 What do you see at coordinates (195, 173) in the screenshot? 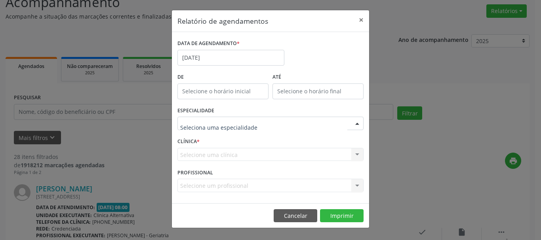
I see `label: PROFISSIONAL` at bounding box center [195, 173].